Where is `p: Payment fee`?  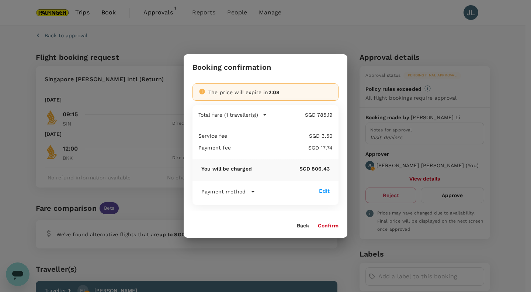 p: Payment fee is located at coordinates (215, 147).